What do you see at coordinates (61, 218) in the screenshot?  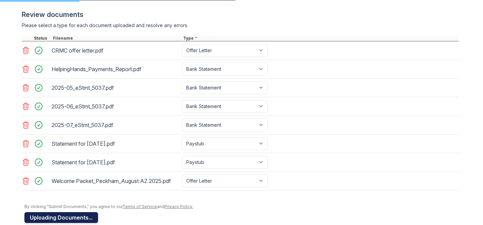 I see `button: Uploading Documents...` at bounding box center [61, 218].